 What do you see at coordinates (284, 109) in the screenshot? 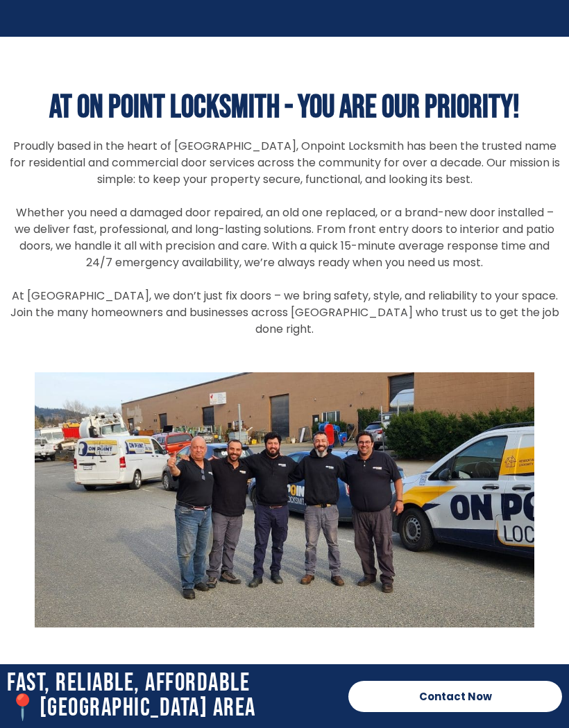
I see `h2: AT ON POINT LOCKSMITH - YOU ARE OUR PRIORITY!` at bounding box center [284, 109].